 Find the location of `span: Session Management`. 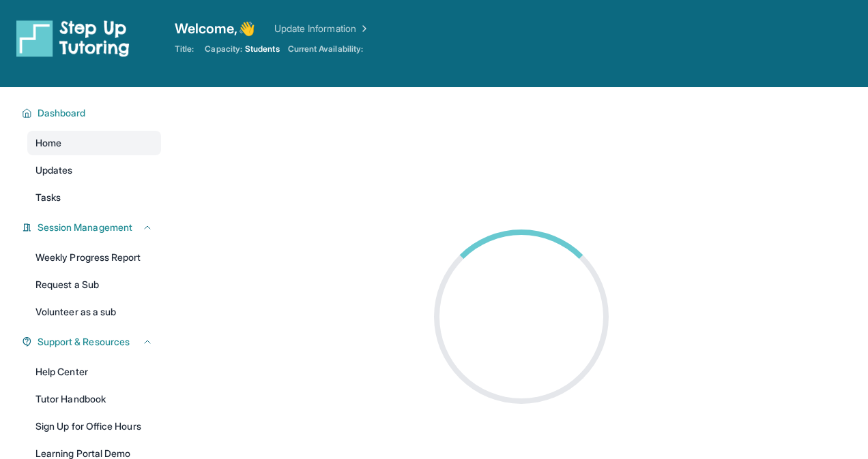

span: Session Management is located at coordinates (85, 227).